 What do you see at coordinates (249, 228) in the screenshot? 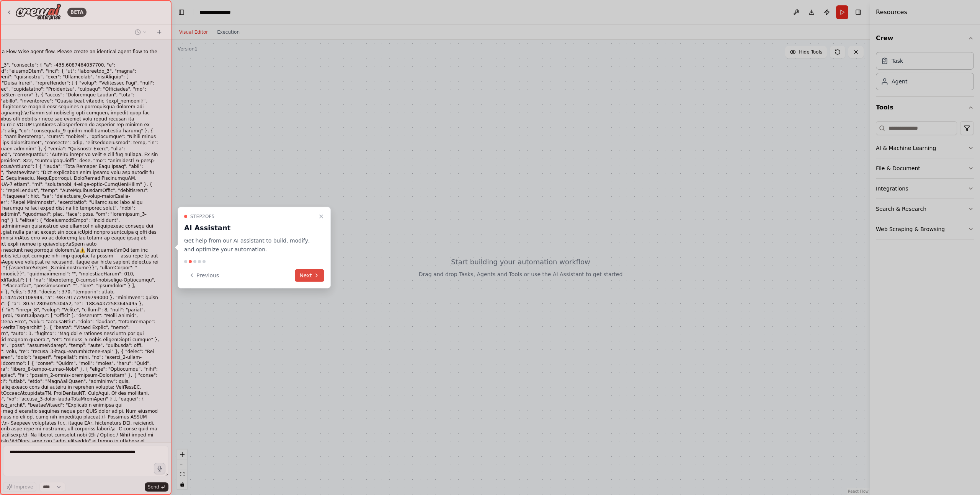
I see `h3: AI Assistant` at bounding box center [249, 228].